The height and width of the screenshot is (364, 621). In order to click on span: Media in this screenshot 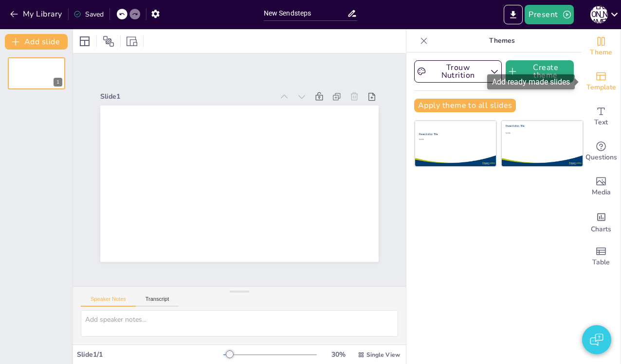, I will do `click(601, 192)`.